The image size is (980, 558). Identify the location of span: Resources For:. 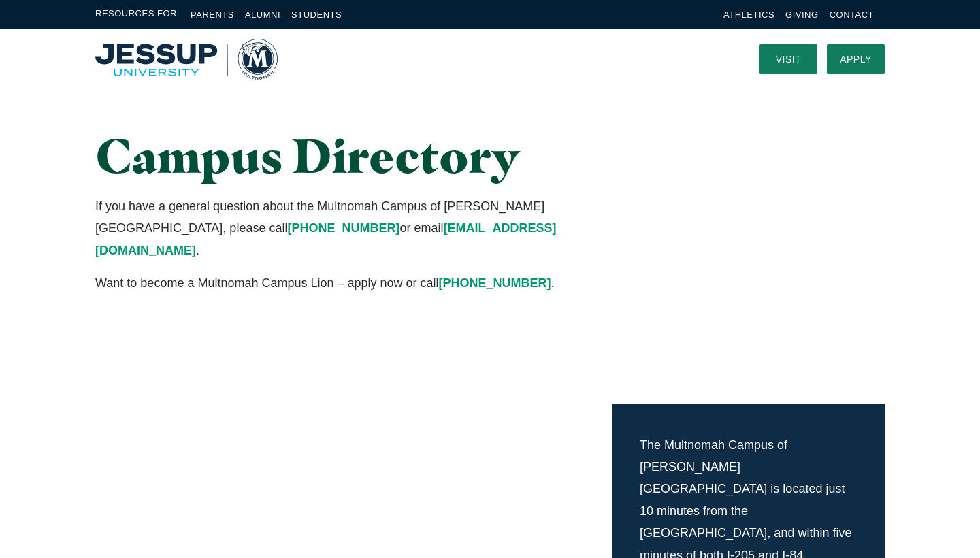
(138, 14).